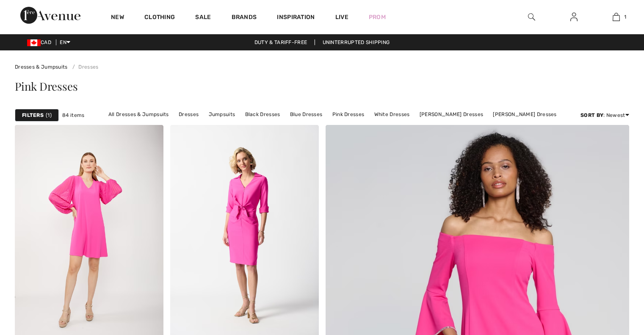 The height and width of the screenshot is (335, 644). What do you see at coordinates (65, 43) in the screenshot?
I see `span: EN` at bounding box center [65, 43].